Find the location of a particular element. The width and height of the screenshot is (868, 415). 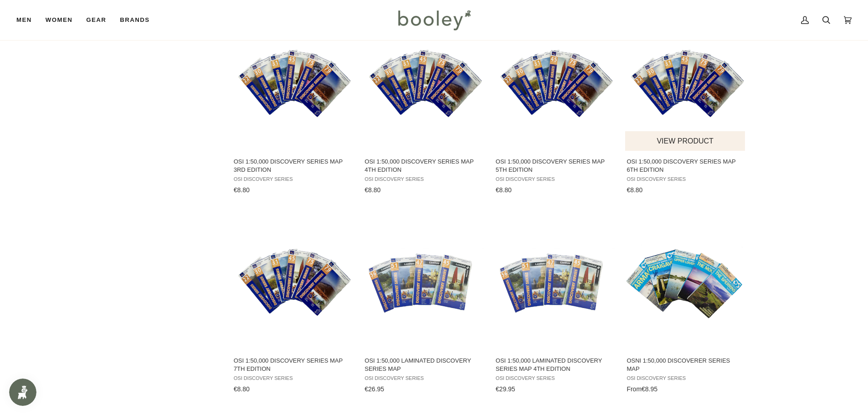

img: OSNI 1:50,000 Discoverer series Map - Booley Galway is located at coordinates (686, 282).